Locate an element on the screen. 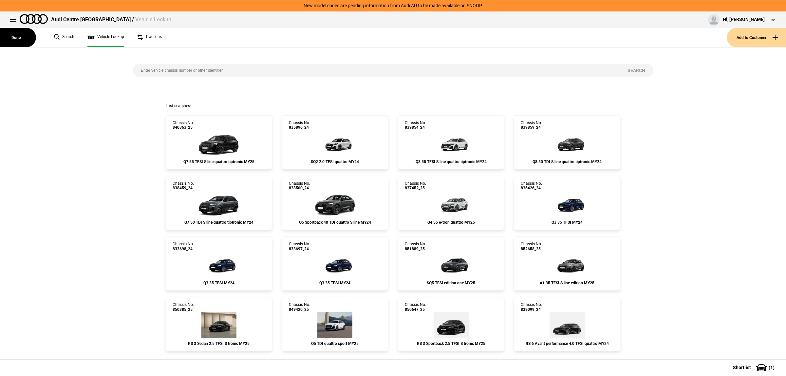 The width and height of the screenshot is (786, 376). span: ( 1 ) is located at coordinates (771, 367).